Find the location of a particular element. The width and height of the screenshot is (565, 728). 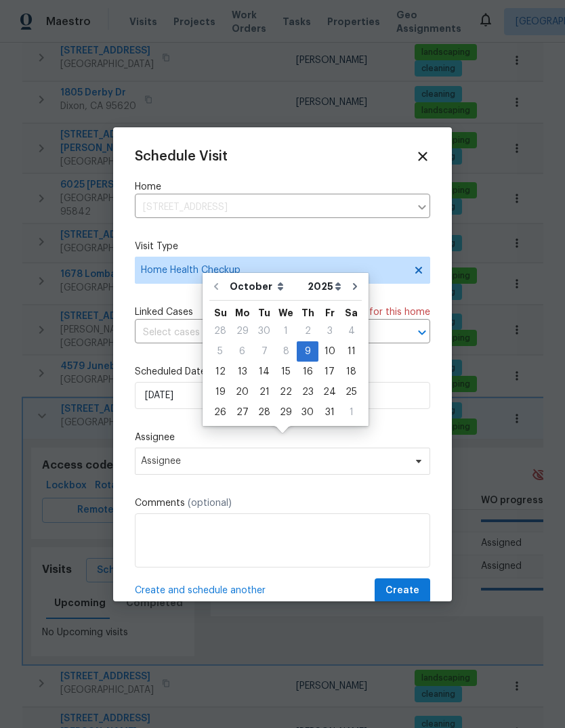

div: Sat Oct 18 2025 is located at coordinates (351, 372).